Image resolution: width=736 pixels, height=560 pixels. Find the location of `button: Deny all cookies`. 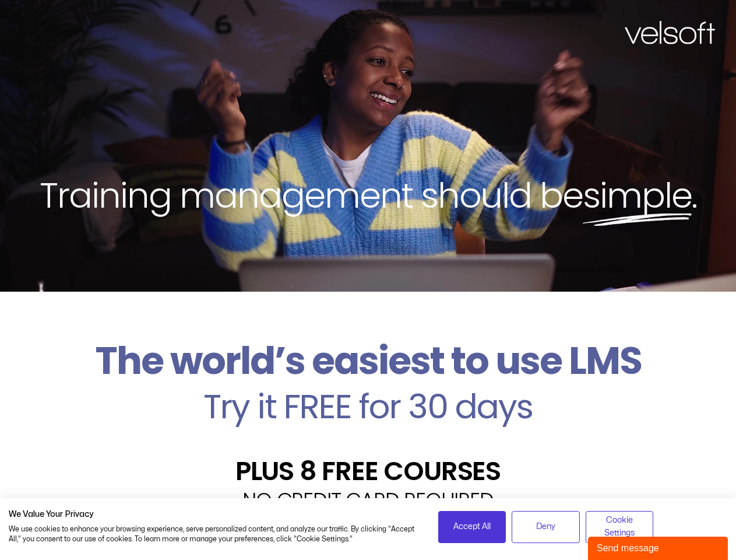

button: Deny all cookies is located at coordinates (546, 526).